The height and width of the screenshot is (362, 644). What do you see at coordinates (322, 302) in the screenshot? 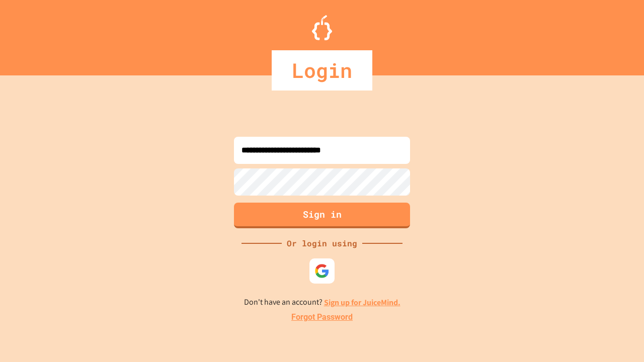
I see `p: Don't have an account?` at bounding box center [322, 302].